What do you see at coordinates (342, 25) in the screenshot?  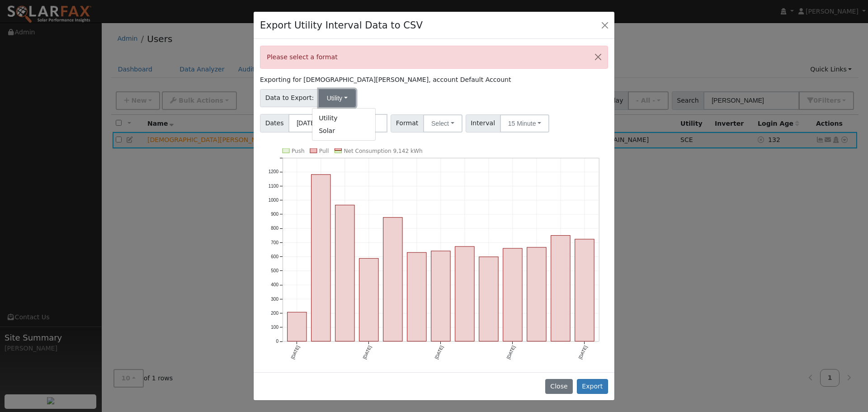 I see `h4: Export Utility Interval Data to CSV` at bounding box center [342, 25].